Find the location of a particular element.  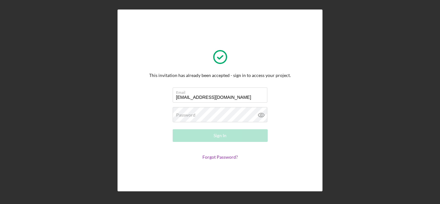

div: This invitation has already been accepted - sign in to access your project. is located at coordinates (220, 75).